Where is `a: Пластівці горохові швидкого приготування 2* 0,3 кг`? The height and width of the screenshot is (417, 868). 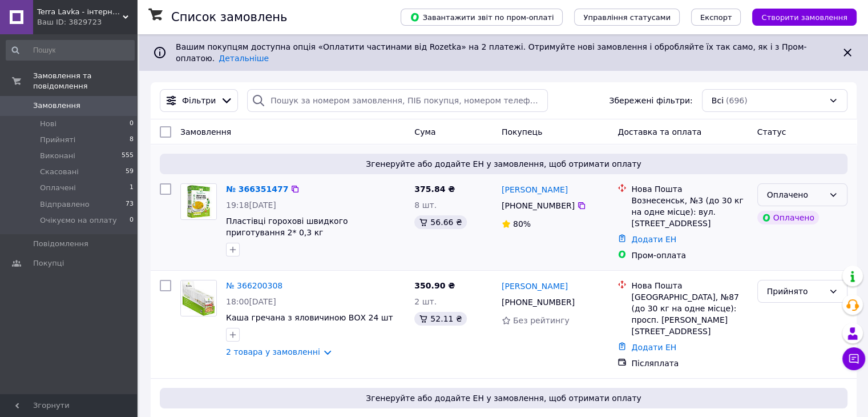 a: Пластівці горохові швидкого приготування 2* 0,3 кг is located at coordinates (287, 226).